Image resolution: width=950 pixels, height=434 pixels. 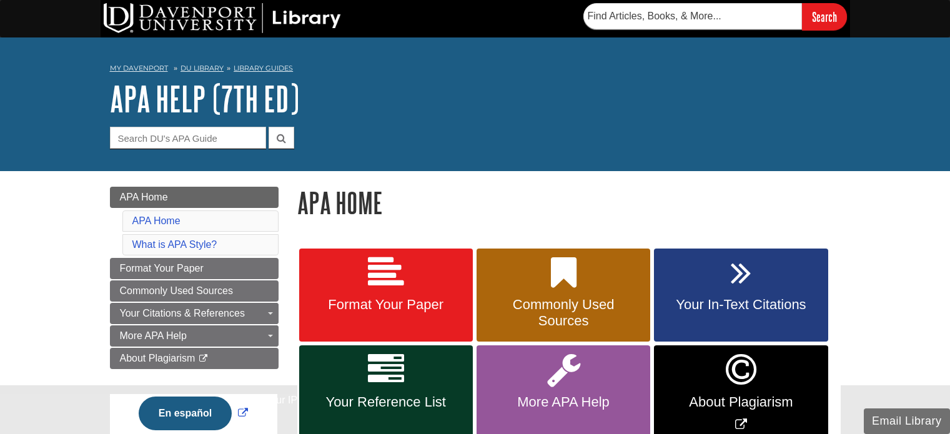 What do you see at coordinates (386, 402) in the screenshot?
I see `span: Your Reference List` at bounding box center [386, 402].